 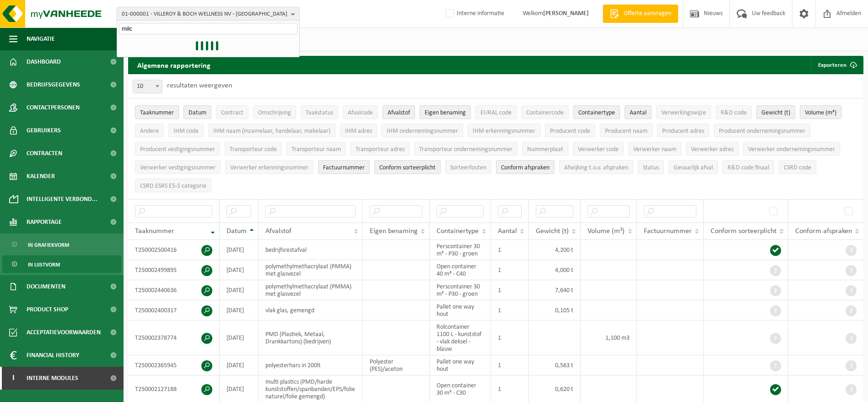 What do you see at coordinates (694, 167) in the screenshot?
I see `button: Gevaarlijk afval : Activate to sort` at bounding box center [694, 167].